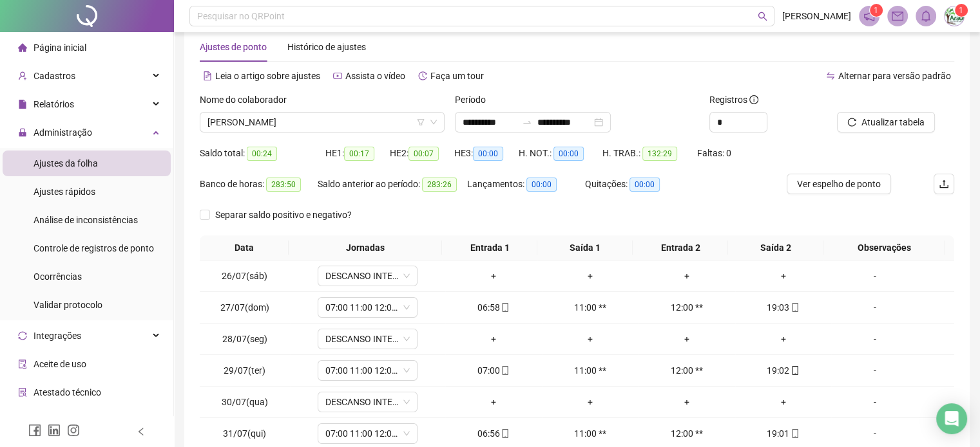 The height and width of the screenshot is (447, 980). I want to click on span: 00:17, so click(359, 154).